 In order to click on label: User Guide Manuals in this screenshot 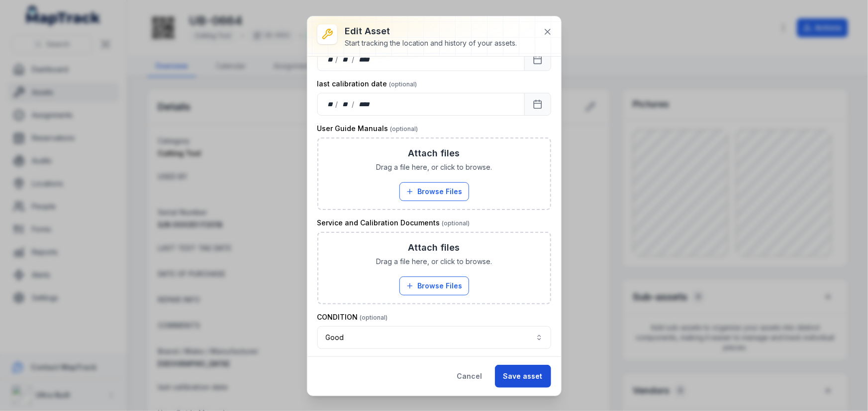, I will do `click(368, 129)`.